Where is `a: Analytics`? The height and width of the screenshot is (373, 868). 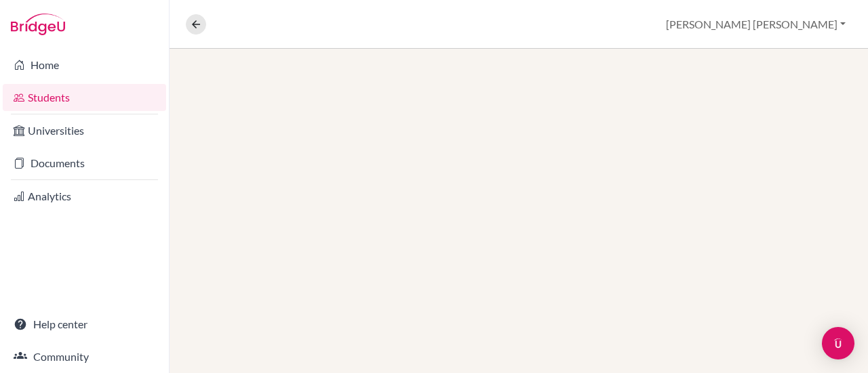
a: Analytics is located at coordinates (84, 196).